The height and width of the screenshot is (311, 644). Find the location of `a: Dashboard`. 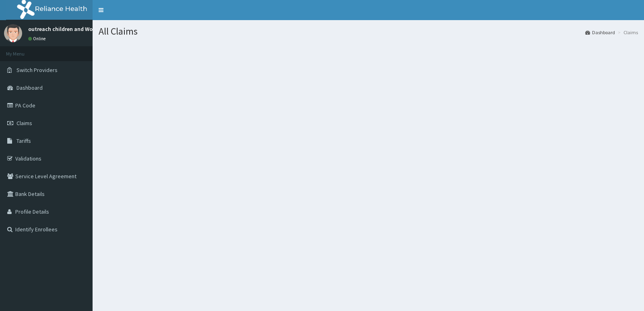

a: Dashboard is located at coordinates (600, 32).